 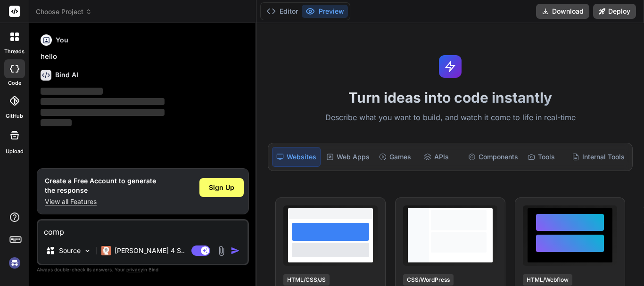 I want to click on h6: You, so click(x=62, y=40).